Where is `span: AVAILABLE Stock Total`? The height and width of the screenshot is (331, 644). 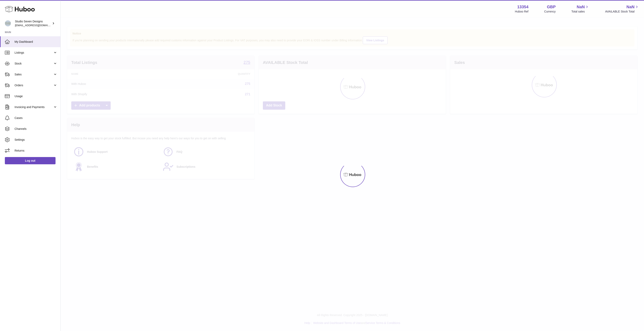
span: AVAILABLE Stock Total is located at coordinates (622, 11).